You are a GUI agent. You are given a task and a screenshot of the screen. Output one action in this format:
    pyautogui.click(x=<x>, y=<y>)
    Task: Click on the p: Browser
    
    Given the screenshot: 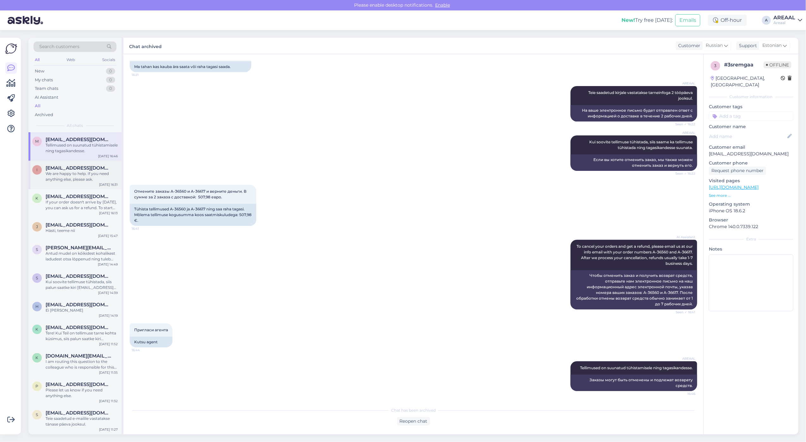 What is the action you would take?
    pyautogui.click(x=751, y=220)
    